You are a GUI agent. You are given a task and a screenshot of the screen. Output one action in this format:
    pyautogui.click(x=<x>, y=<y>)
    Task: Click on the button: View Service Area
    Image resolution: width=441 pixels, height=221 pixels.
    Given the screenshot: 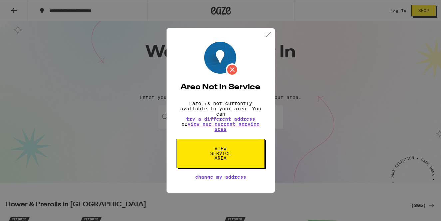 What is the action you would take?
    pyautogui.click(x=220, y=153)
    